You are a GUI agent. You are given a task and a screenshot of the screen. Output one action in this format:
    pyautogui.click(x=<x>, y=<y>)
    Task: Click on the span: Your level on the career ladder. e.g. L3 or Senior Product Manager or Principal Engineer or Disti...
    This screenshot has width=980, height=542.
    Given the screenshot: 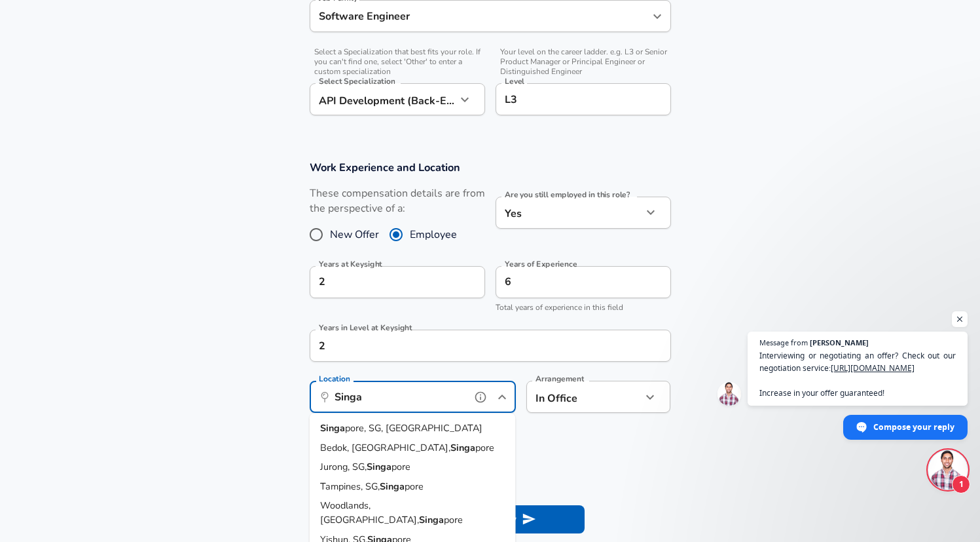 What is the action you would take?
    pyautogui.click(x=583, y=62)
    